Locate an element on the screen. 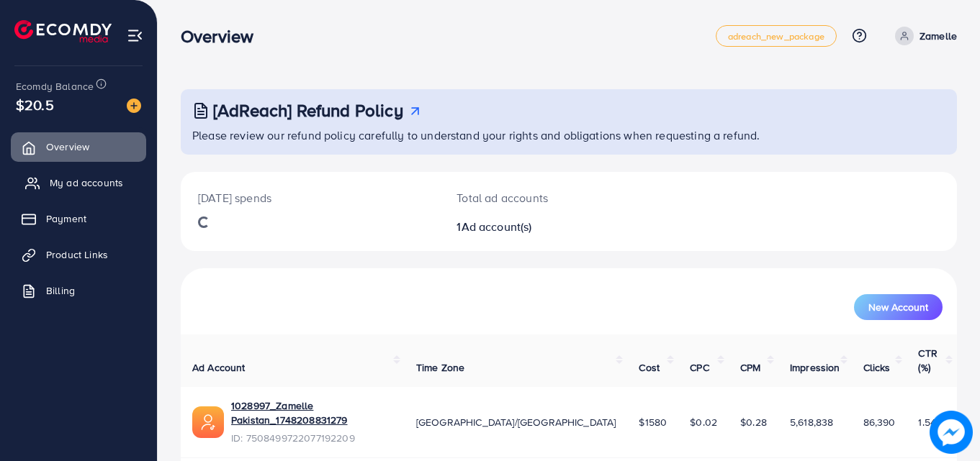  span: New Account is located at coordinates (898, 307).